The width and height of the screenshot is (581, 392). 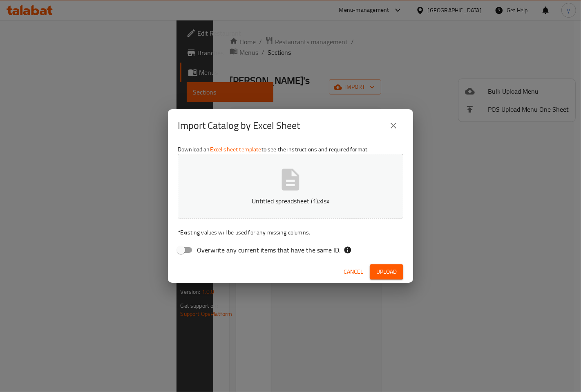 What do you see at coordinates (290, 232) in the screenshot?
I see `p: Existing values will be used for any missing columns.` at bounding box center [290, 232].